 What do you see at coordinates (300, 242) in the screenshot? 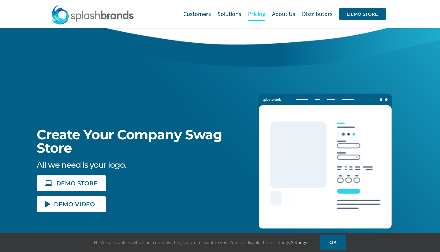
I see `a: Settings` at bounding box center [300, 242].